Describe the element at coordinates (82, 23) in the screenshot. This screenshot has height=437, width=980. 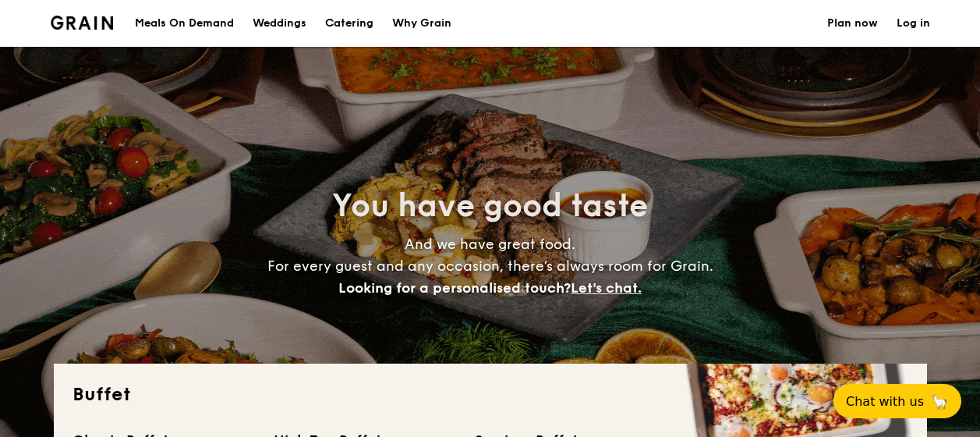
I see `a: Logotype` at that location.